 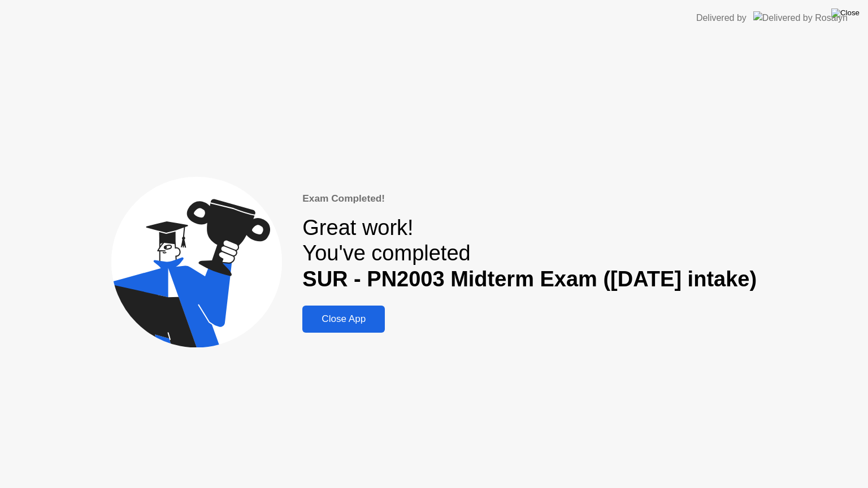 What do you see at coordinates (845, 13) in the screenshot?
I see `img: Close` at bounding box center [845, 13].